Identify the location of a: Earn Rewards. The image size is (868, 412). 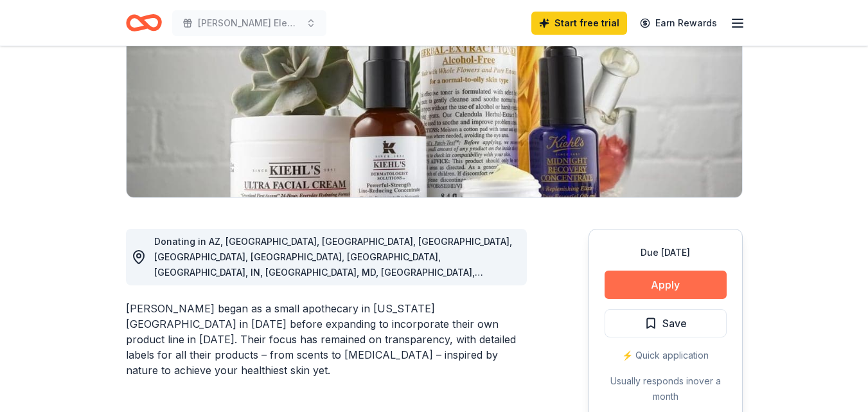
(679, 23).